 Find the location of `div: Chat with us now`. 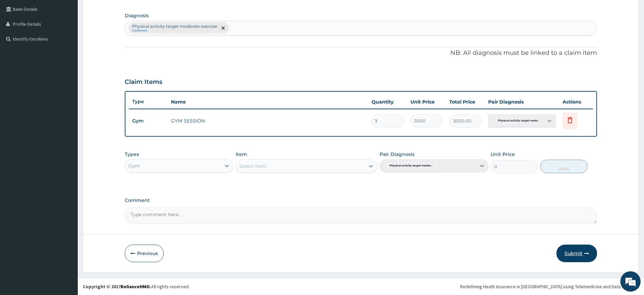

div: Chat with us now is located at coordinates (74, 42).